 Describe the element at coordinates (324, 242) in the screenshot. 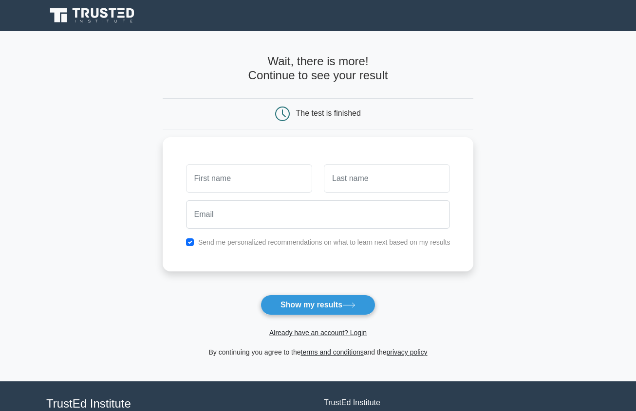

I see `label: Send me personalized recommendations on what to learn next based on my results` at that location.